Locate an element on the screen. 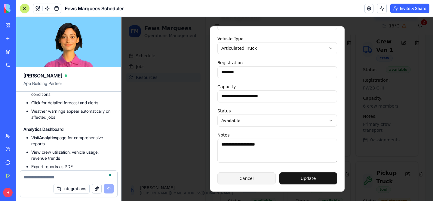 Image resolution: width=433 pixels, height=201 pixels. strong: Analytics Dashboard is located at coordinates (43, 129).